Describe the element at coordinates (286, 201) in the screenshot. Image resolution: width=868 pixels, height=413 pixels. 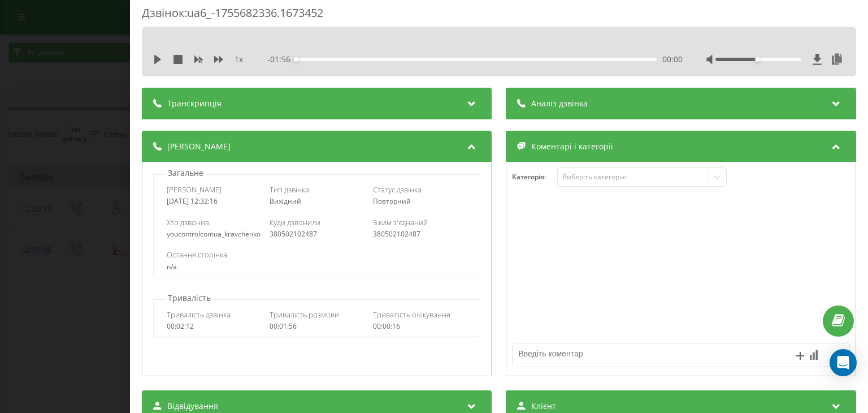
I see `span: Вихідний` at that location.